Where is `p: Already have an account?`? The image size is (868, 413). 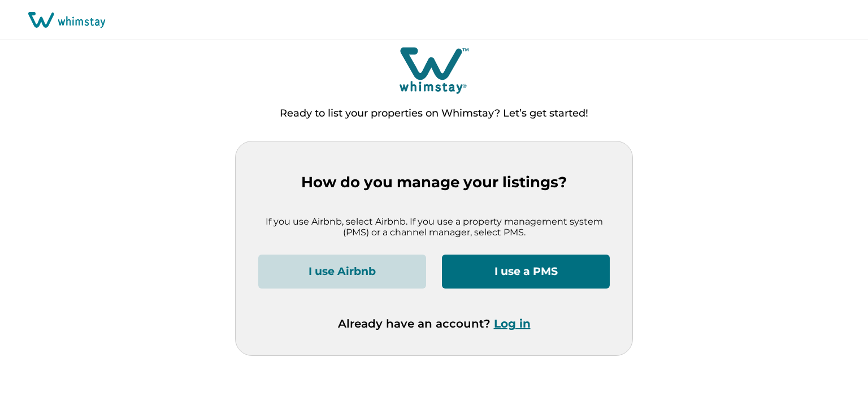 p: Already have an account? is located at coordinates (434, 324).